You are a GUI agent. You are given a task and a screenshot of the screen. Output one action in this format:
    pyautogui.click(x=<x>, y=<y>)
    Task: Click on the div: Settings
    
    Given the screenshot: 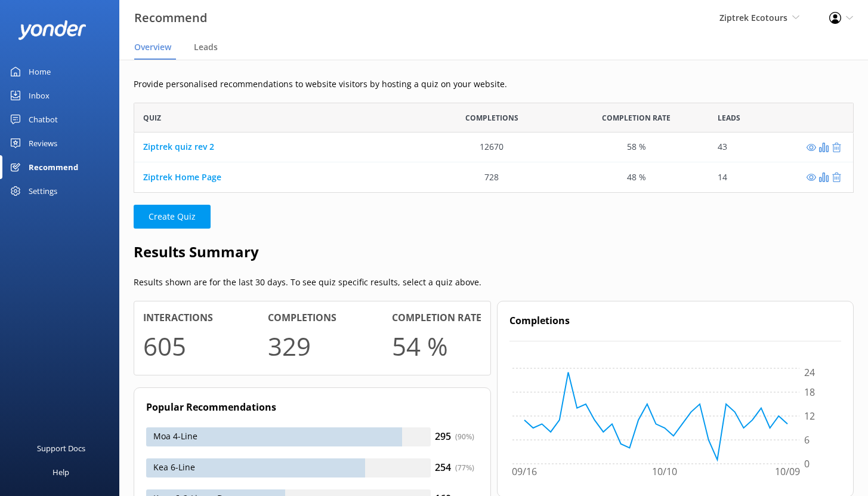 What is the action you would take?
    pyautogui.click(x=43, y=191)
    